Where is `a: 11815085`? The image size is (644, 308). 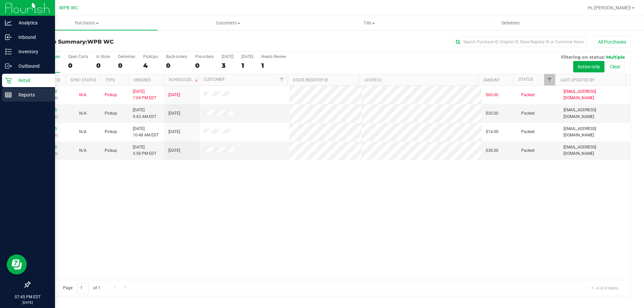 a: 11815085 is located at coordinates (48, 147).